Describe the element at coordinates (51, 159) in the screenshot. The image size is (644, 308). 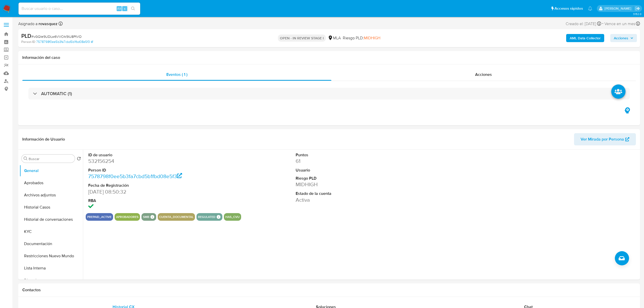
I see `input: Buscar` at that location.